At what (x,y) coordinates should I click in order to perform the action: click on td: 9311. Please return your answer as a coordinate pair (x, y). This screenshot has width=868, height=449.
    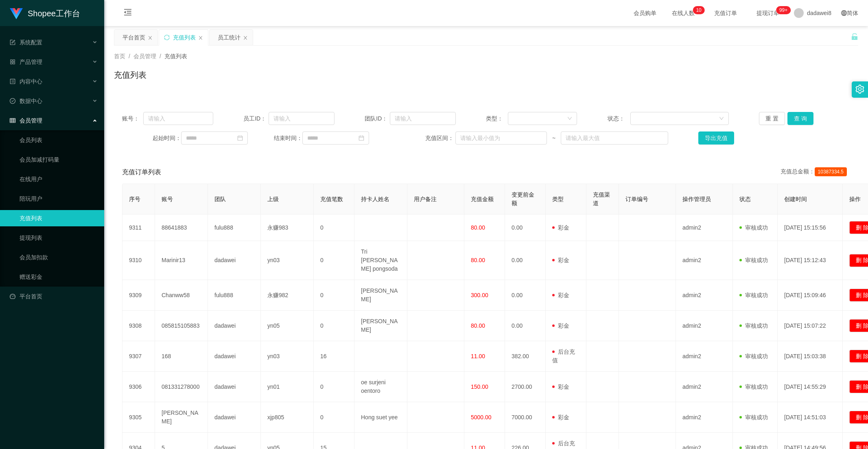
    Looking at the image, I should click on (138, 228).